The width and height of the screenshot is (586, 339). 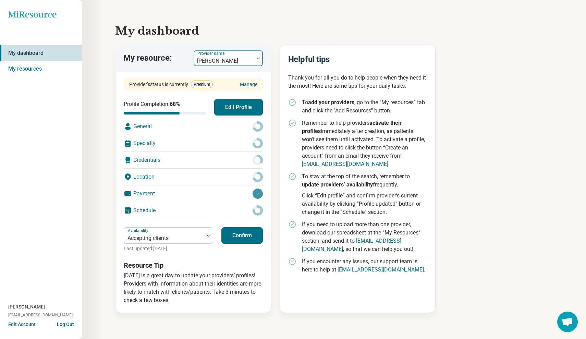 What do you see at coordinates (211, 53) in the screenshot?
I see `label: Provider name` at bounding box center [211, 53].